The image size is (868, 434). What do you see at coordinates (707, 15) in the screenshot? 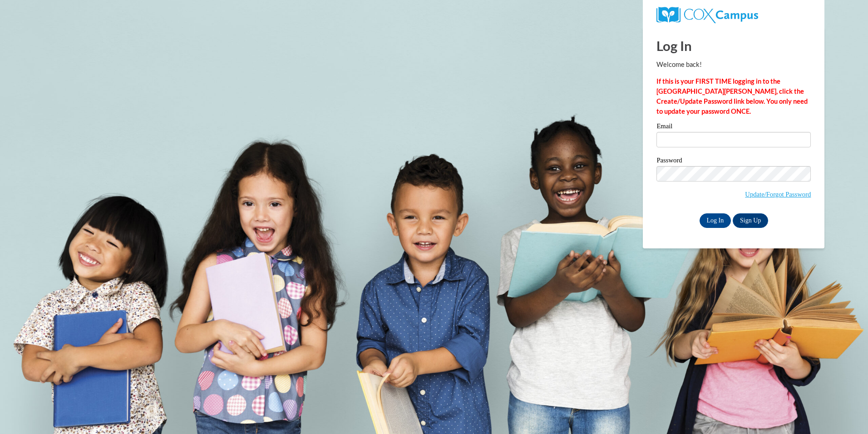
I see `img: COX Campus` at bounding box center [707, 15].